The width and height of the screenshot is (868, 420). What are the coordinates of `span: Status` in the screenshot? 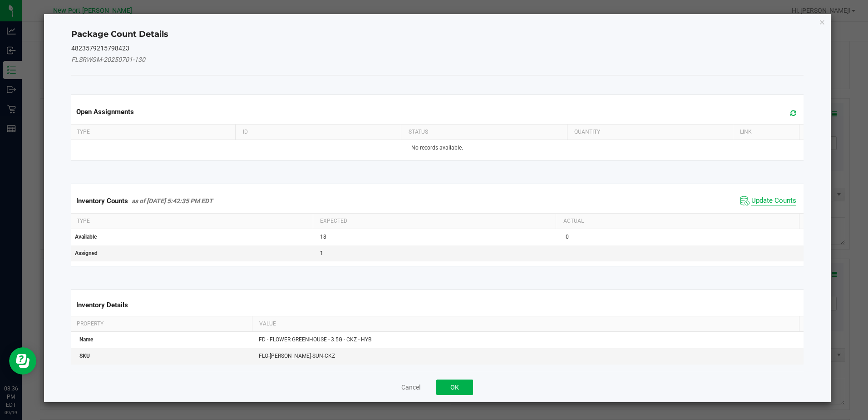 It's located at (418, 132).